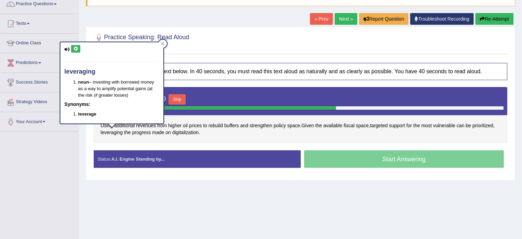  Describe the element at coordinates (177, 99) in the screenshot. I see `button: Skip` at that location.